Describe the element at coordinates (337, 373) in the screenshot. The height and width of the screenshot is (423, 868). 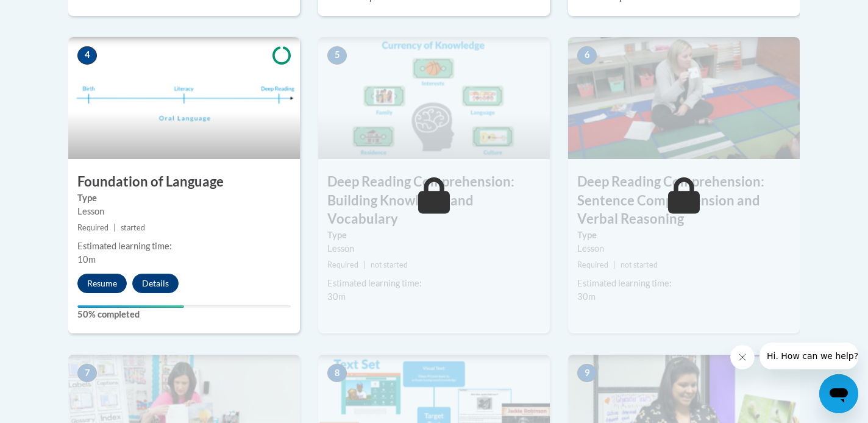
I see `span: 8` at that location.